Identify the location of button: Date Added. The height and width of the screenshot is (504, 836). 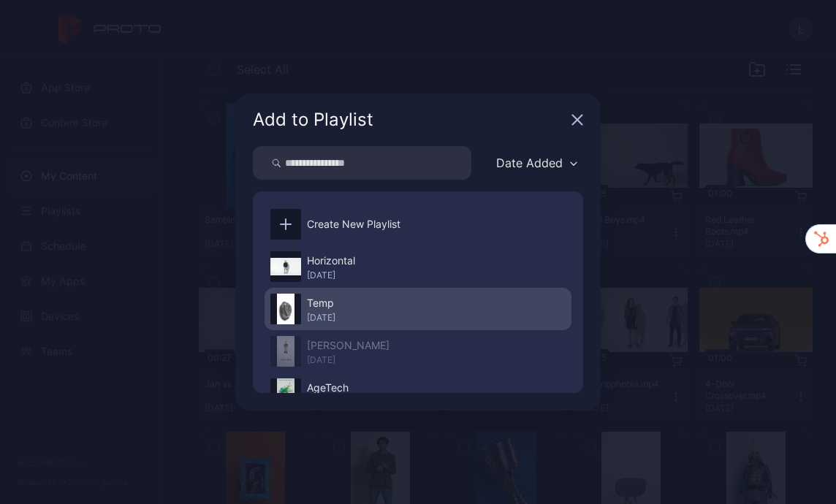
(536, 163).